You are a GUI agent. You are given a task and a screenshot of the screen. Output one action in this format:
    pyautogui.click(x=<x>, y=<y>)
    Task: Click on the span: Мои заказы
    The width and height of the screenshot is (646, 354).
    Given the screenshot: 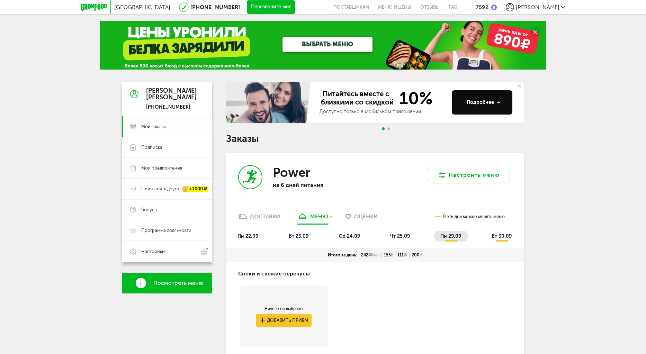 What is the action you would take?
    pyautogui.click(x=153, y=127)
    